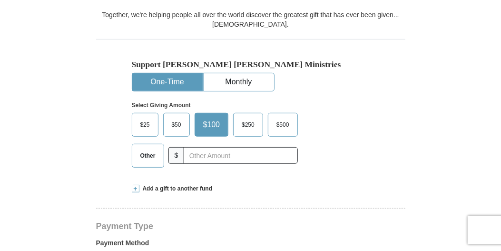 This screenshot has width=501, height=251. What do you see at coordinates (176, 188) in the screenshot?
I see `span: Add a gift to another fund` at bounding box center [176, 188].